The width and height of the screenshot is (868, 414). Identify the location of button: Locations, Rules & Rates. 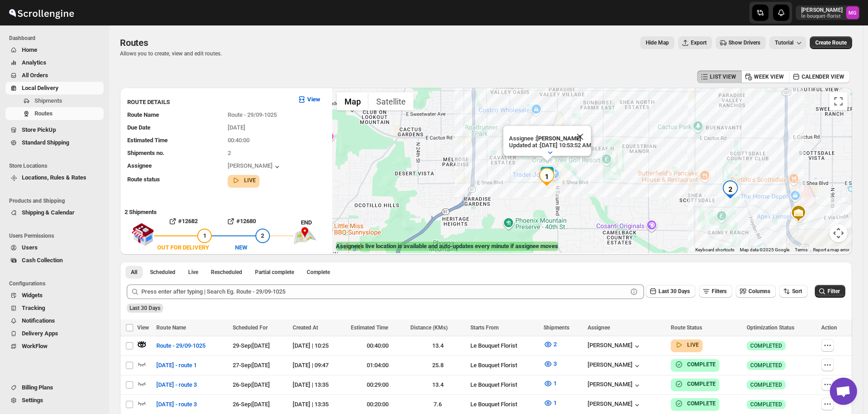
(54, 178).